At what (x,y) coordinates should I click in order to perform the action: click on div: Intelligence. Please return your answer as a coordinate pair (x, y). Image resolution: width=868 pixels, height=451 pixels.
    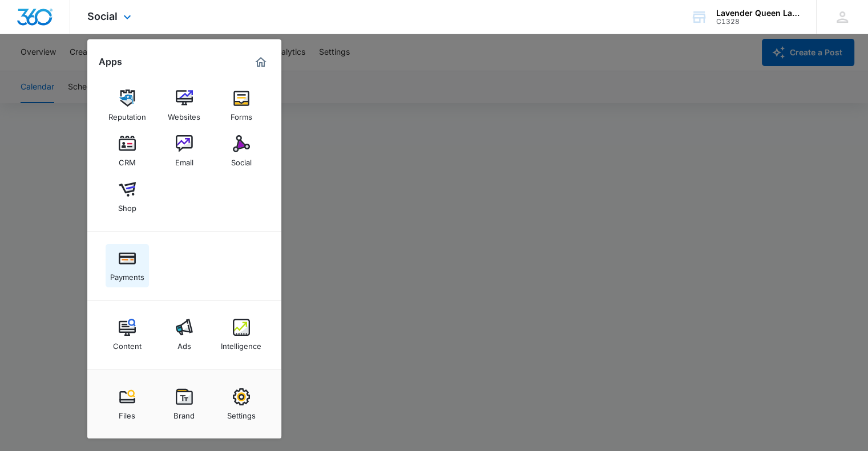
    Looking at the image, I should click on (241, 344).